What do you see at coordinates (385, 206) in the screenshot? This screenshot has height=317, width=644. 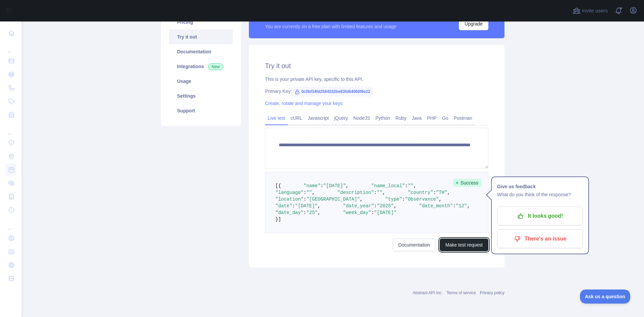 I see `span: "2025"` at bounding box center [385, 206].